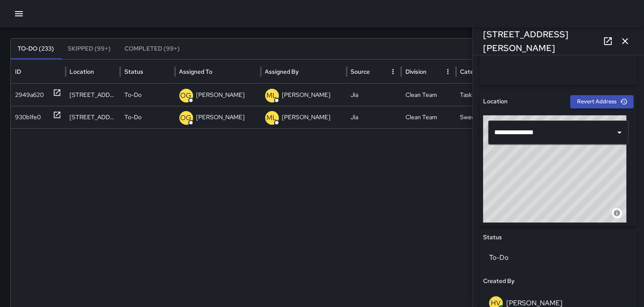 The height and width of the screenshot is (307, 644). I want to click on div: Source, so click(360, 72).